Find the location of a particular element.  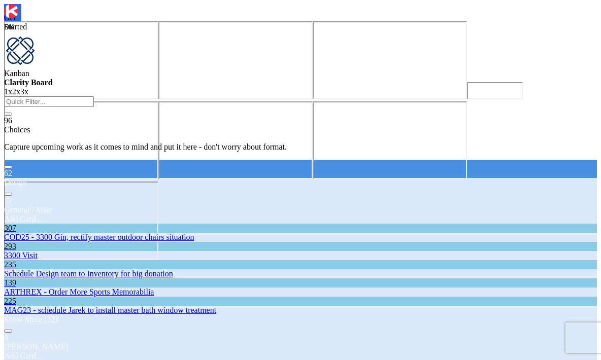

span: 17 is located at coordinates (8, 200).